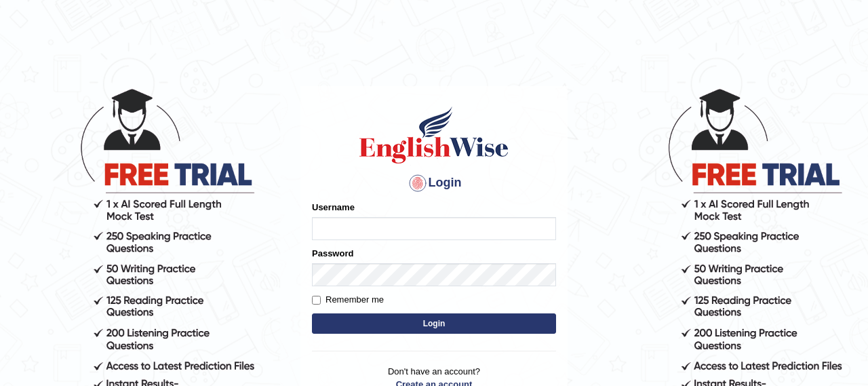 Image resolution: width=868 pixels, height=386 pixels. I want to click on img: Logo of English Wise sign in for intelligent practice with AI, so click(434, 135).